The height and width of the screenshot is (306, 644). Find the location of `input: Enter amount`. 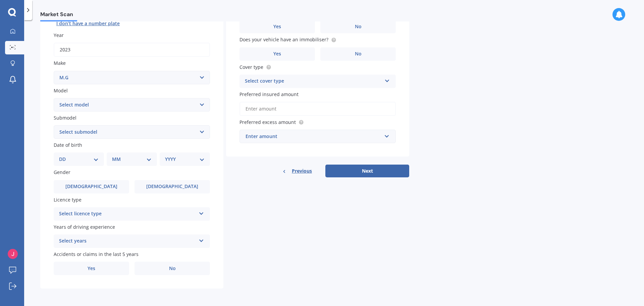

input: Enter amount is located at coordinates (318, 109).